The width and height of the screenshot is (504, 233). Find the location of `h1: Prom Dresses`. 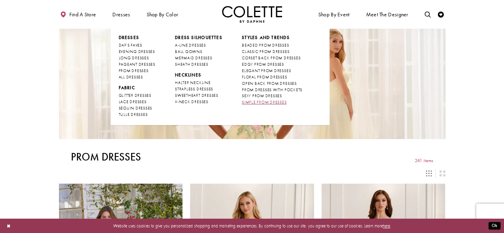

h1: Prom Dresses is located at coordinates (106, 157).